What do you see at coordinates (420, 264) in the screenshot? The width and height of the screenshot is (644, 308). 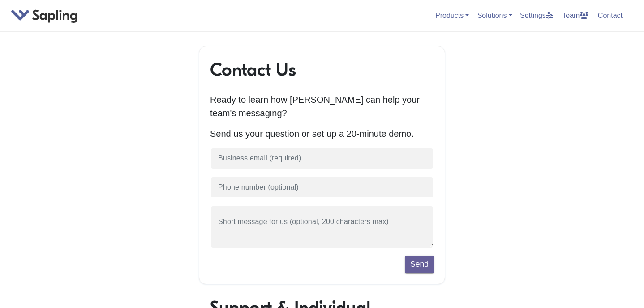 I see `button: Send` at bounding box center [420, 264].